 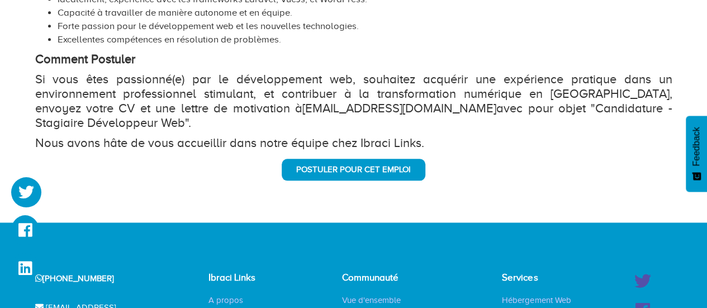 I want to click on li: Capacité à travailler de manière autonome et en équipe., so click(x=365, y=13).